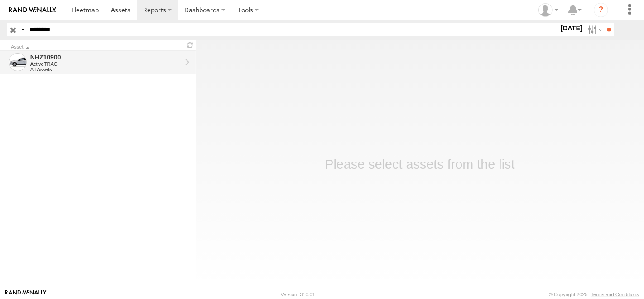 The height and width of the screenshot is (299, 644). Describe the element at coordinates (26, 294) in the screenshot. I see `a: Visit our Website` at that location.